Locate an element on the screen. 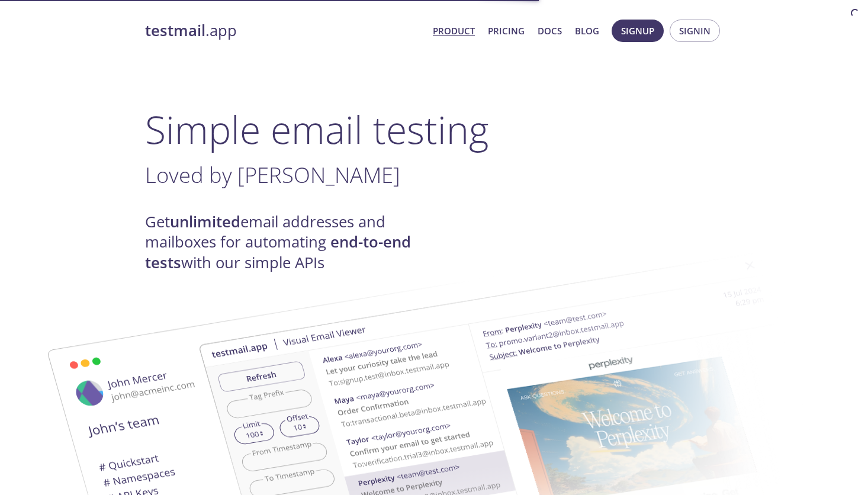  strong: end-to-end tests is located at coordinates (277, 252).